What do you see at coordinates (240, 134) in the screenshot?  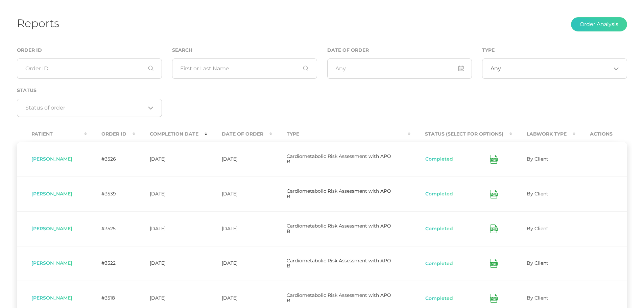 I see `th: Date Of Order : activate to sort column ascending` at bounding box center [240, 134].